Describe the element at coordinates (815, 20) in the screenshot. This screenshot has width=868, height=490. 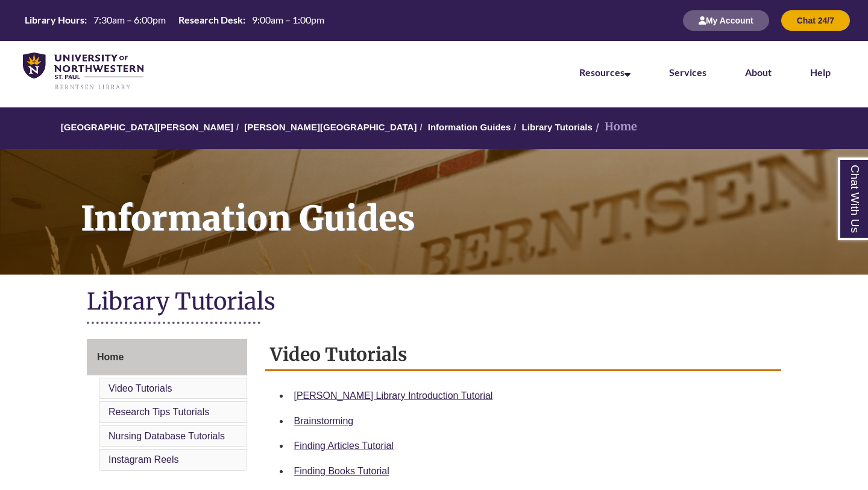
I see `button: Chat 24/7` at that location.